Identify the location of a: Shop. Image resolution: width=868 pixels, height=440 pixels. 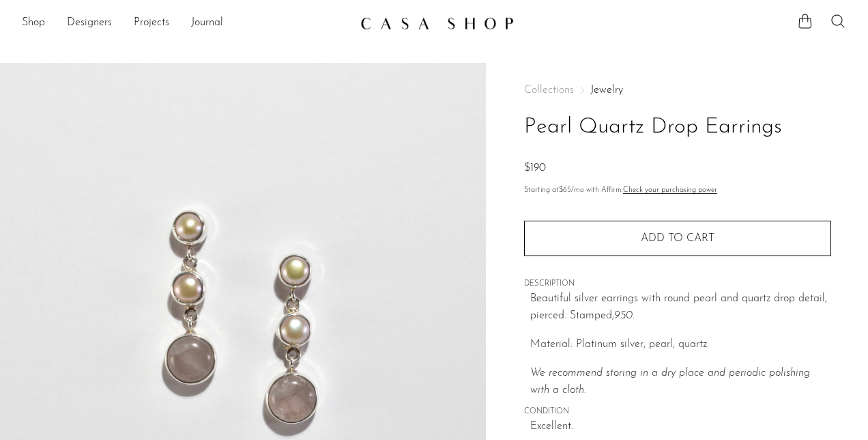
(33, 23).